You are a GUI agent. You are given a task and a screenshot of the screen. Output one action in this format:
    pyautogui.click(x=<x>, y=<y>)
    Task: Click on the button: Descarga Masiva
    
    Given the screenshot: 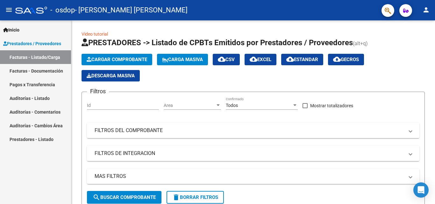 What is the action you would take?
    pyautogui.click(x=110, y=76)
    